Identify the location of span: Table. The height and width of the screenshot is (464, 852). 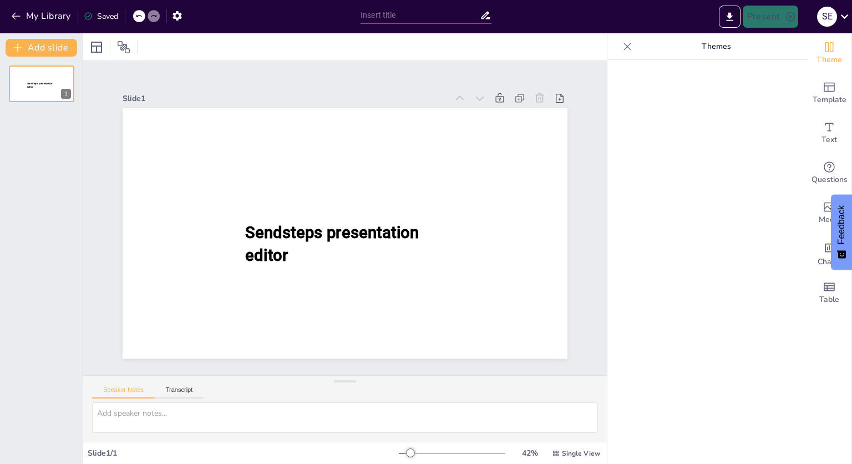
(830, 300).